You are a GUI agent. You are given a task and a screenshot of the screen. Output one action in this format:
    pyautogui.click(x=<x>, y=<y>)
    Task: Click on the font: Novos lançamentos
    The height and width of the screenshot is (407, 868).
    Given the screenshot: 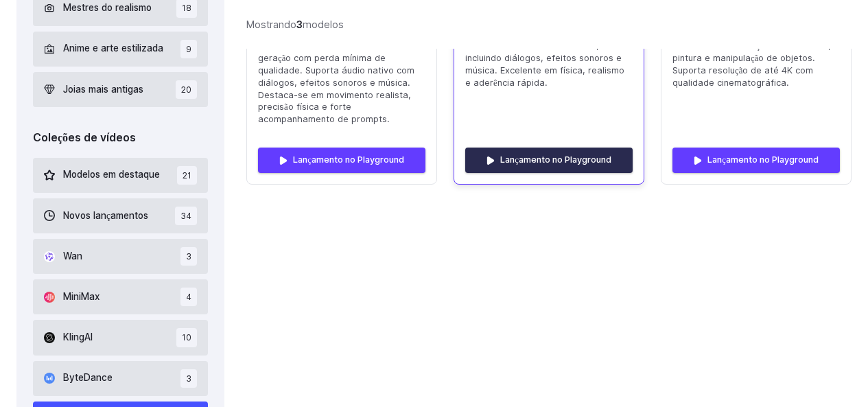 What is the action you would take?
    pyautogui.click(x=106, y=216)
    